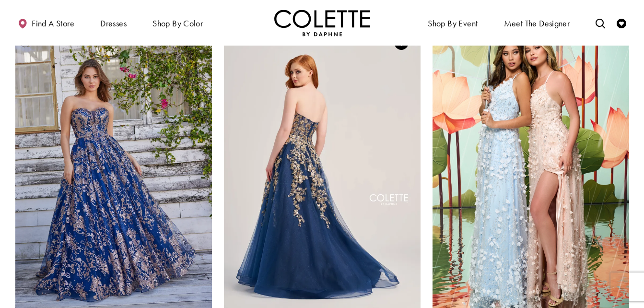 Image resolution: width=644 pixels, height=308 pixels. What do you see at coordinates (53, 23) in the screenshot?
I see `span: Find a store` at bounding box center [53, 23].